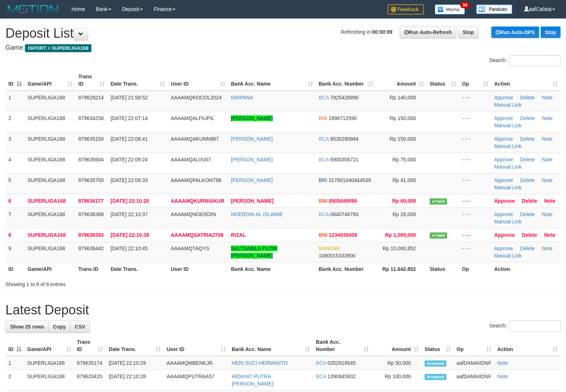 The height and width of the screenshot is (392, 566). Describe the element at coordinates (343, 235) in the screenshot. I see `span: Copy 1234035009 to clipboard` at that location.